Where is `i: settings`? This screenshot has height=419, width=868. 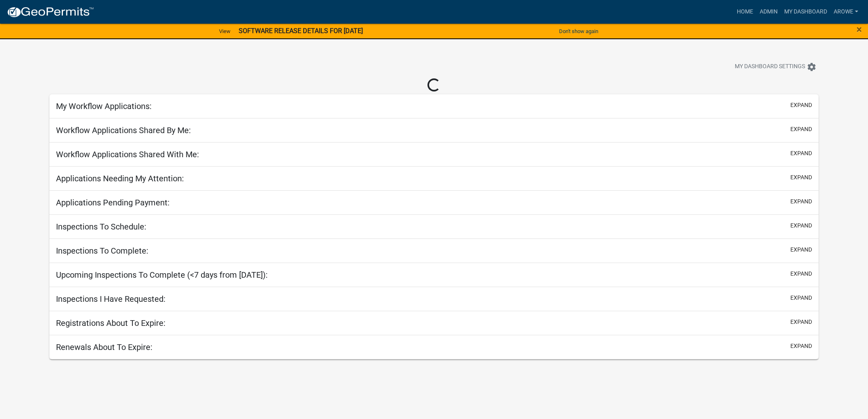 i: settings is located at coordinates (811, 67).